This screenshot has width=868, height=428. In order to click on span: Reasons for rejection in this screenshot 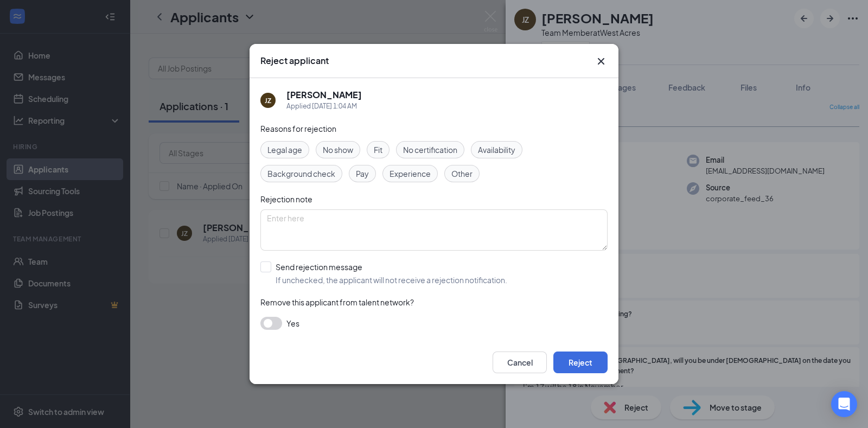, I will do `click(298, 129)`.